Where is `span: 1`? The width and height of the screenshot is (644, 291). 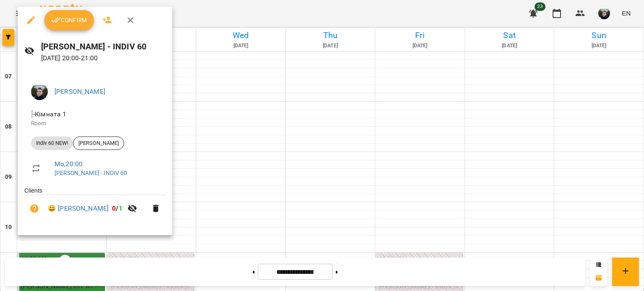 span: 1 is located at coordinates (120, 208).